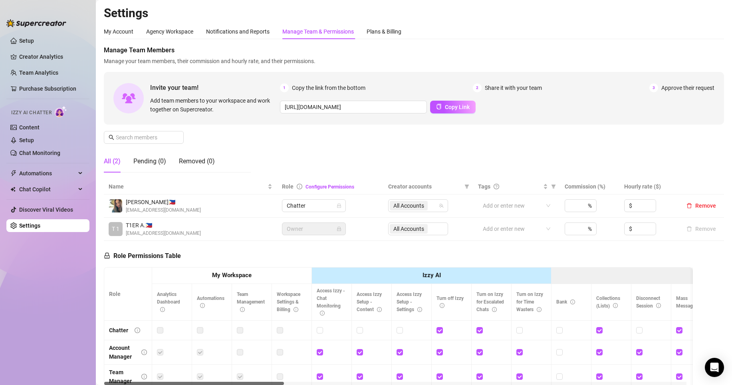 The image size is (732, 385). Describe the element at coordinates (112, 161) in the screenshot. I see `div: All (2)` at that location.